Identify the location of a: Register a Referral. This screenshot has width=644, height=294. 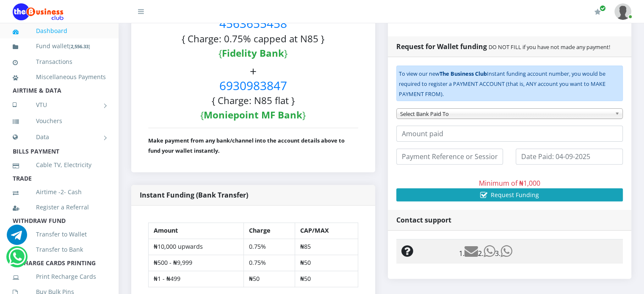
(59, 207).